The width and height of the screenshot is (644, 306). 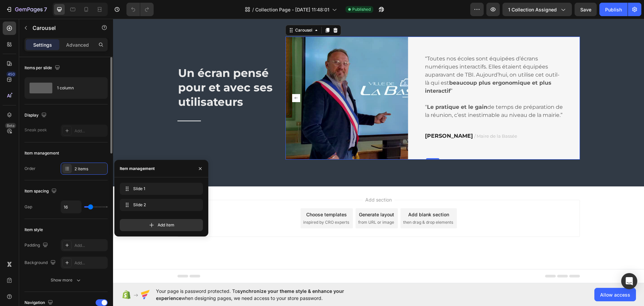 What do you see at coordinates (36, 130) in the screenshot?
I see `div: Sneak peek` at bounding box center [36, 130].